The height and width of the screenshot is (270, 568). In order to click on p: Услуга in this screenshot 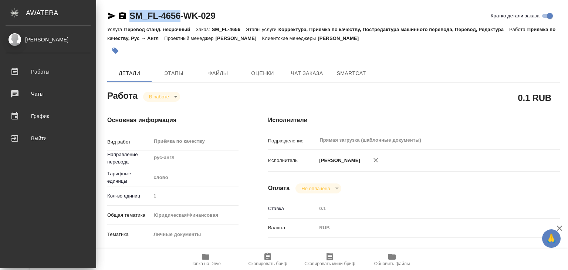, I will do `click(115, 29)`.